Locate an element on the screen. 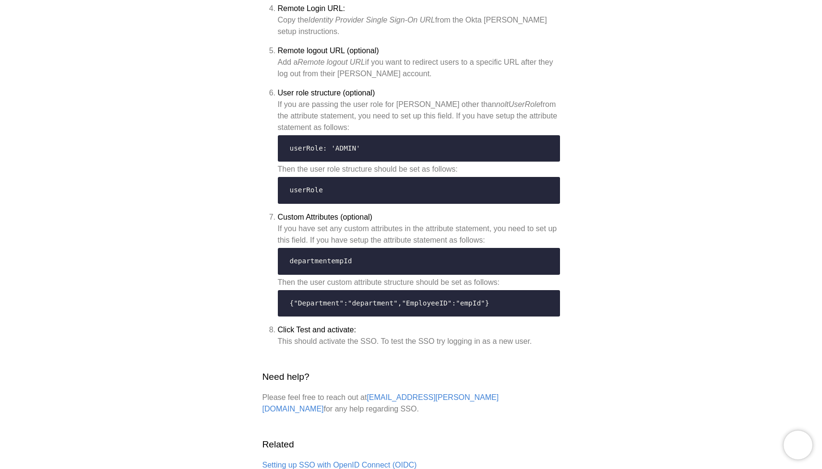 The image size is (822, 469). a: Setting up SSO with OpenID Connect (OIDC) is located at coordinates (340, 465).